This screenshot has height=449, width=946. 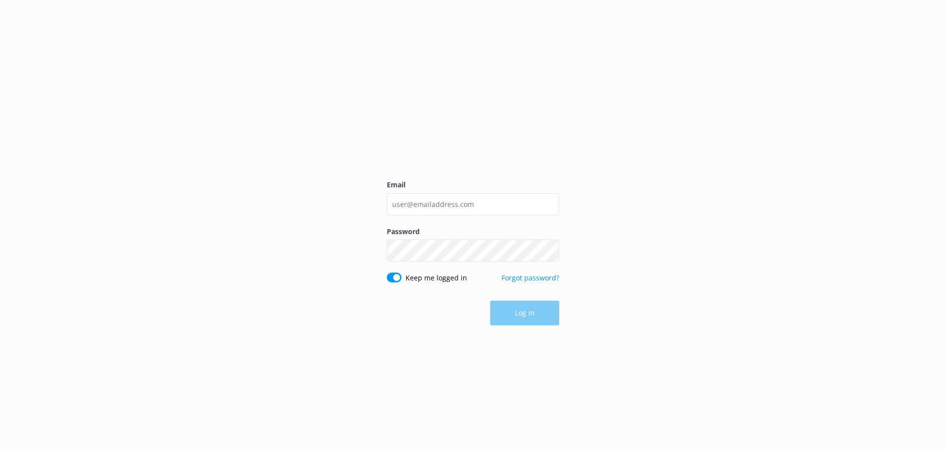 What do you see at coordinates (530, 277) in the screenshot?
I see `a: Forgot password?` at bounding box center [530, 277].